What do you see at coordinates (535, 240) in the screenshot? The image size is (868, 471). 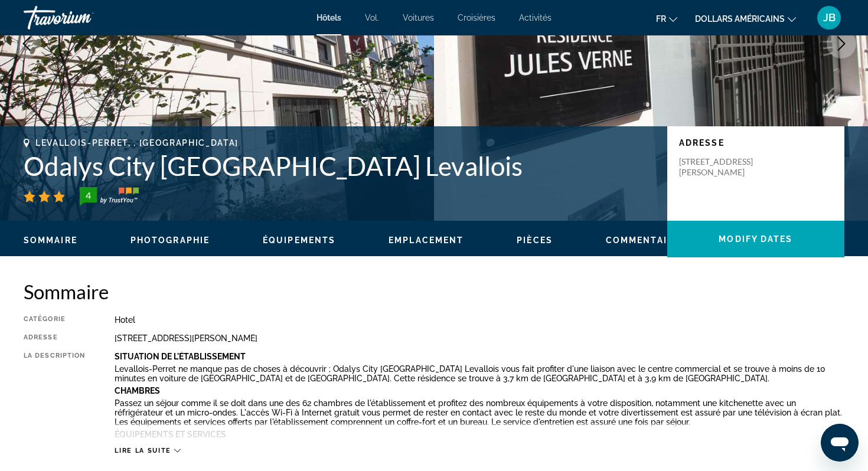 I see `span: Pièces` at bounding box center [535, 240].